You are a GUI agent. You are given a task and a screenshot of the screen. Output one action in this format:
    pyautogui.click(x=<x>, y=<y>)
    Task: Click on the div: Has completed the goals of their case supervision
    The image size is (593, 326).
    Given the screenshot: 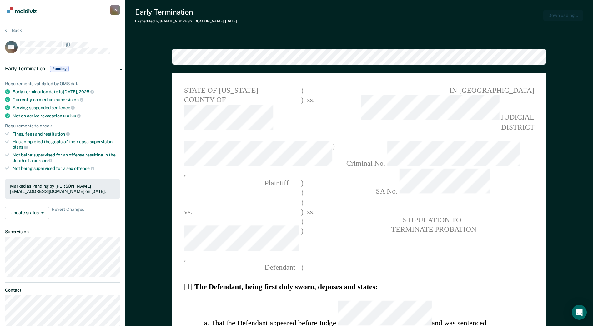 What is the action you would take?
    pyautogui.click(x=66, y=145)
    